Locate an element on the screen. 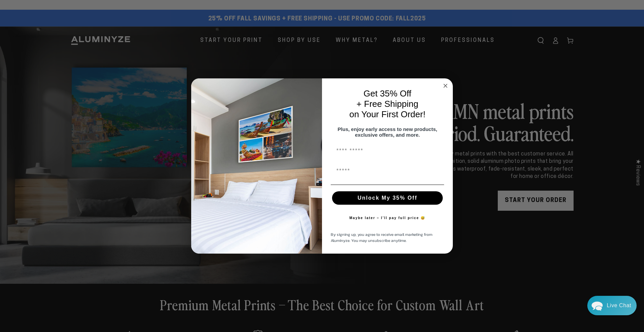  div: Chat widget toggle is located at coordinates (612, 305).